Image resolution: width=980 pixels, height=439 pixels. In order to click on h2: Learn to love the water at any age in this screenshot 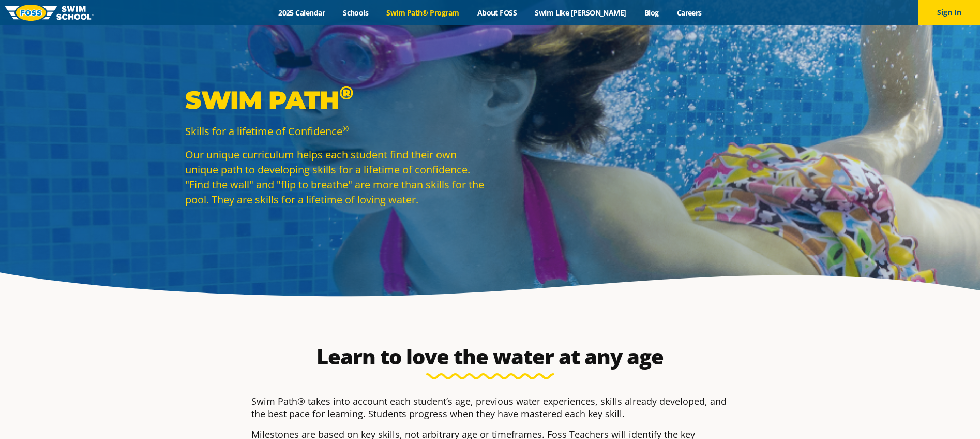, I will do `click(490, 356)`.